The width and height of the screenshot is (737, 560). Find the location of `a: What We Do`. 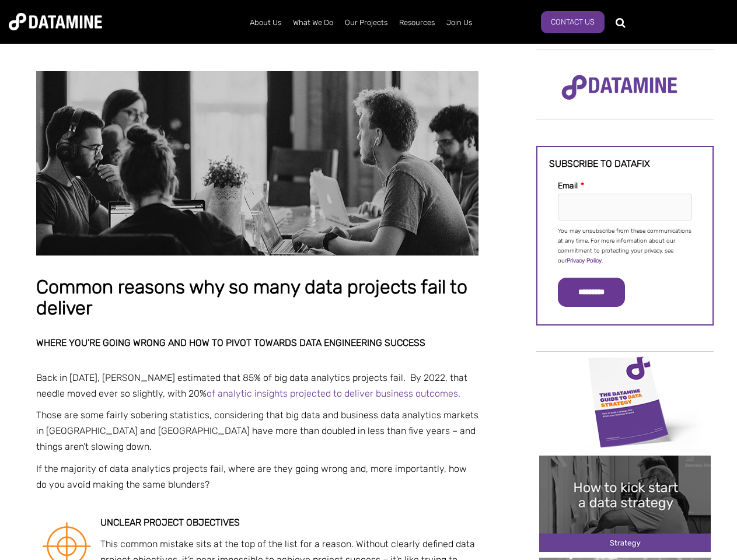

a: What We Do is located at coordinates (313, 23).